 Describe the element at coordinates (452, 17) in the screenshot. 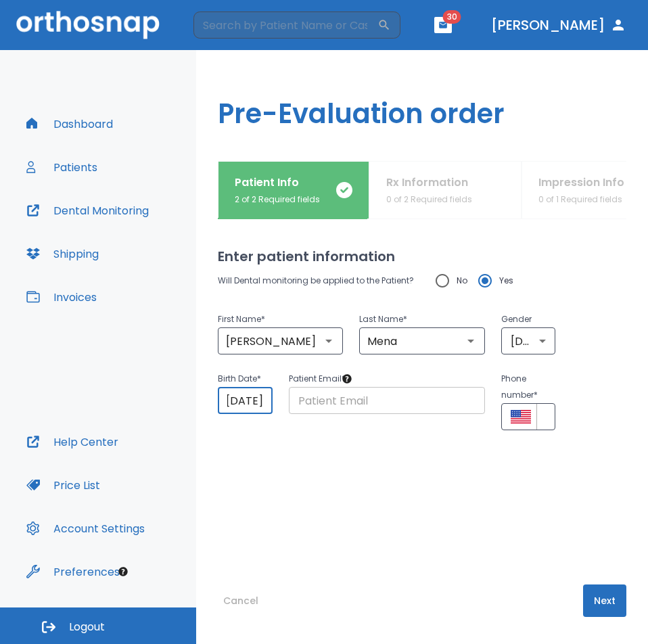

I see `span: 30` at that location.